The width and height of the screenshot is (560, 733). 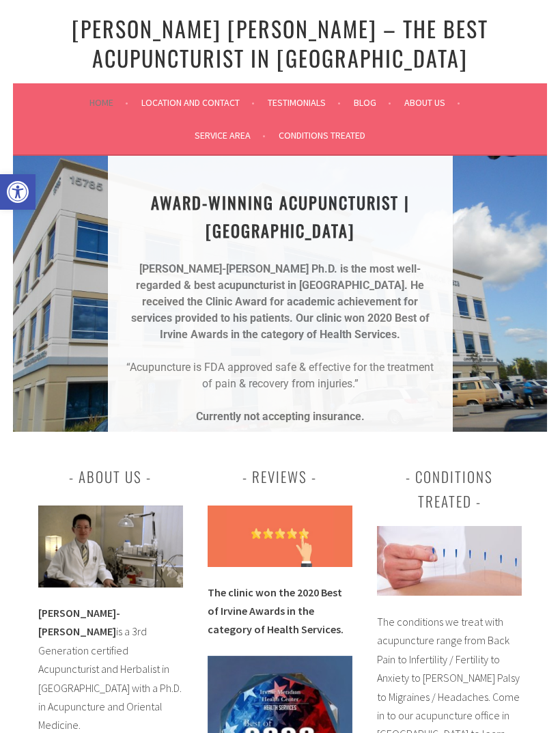 What do you see at coordinates (450, 561) in the screenshot?
I see `img: Irvine-Acupuncture-Conditions-Treated` at bounding box center [450, 561].